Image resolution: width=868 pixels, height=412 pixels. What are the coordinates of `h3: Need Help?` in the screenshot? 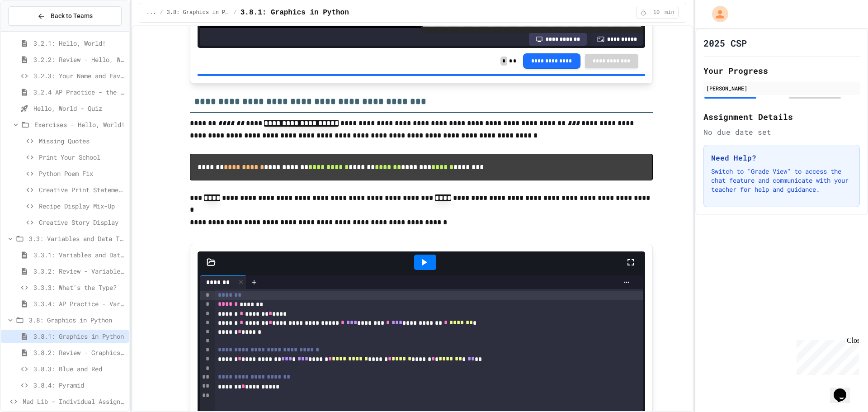 It's located at (782, 158).